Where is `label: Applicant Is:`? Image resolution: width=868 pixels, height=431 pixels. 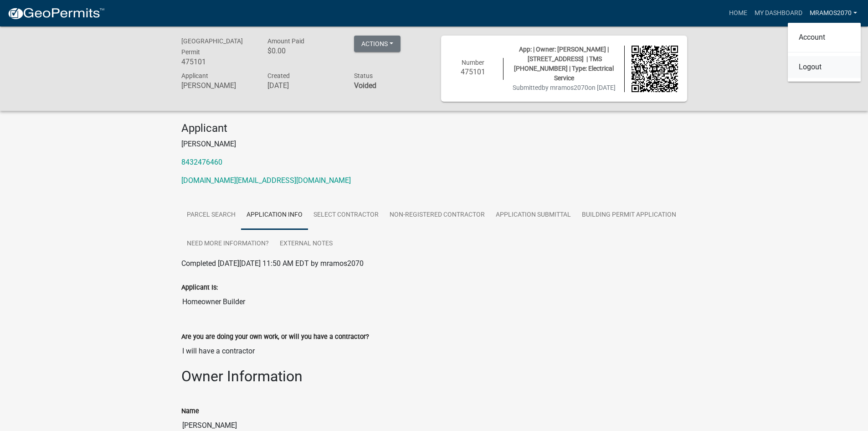
label: Applicant Is: is located at coordinates (200, 287).